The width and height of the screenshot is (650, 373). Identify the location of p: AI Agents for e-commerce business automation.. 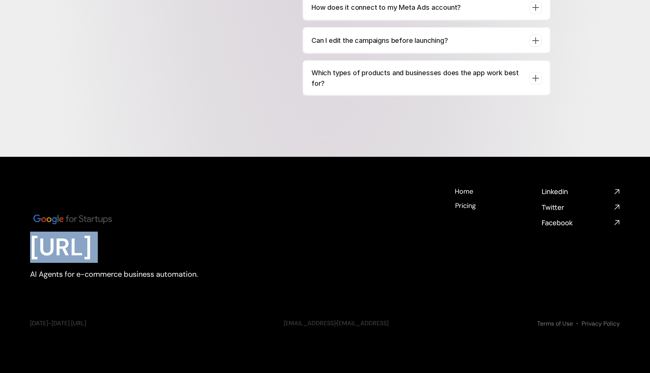
(134, 274).